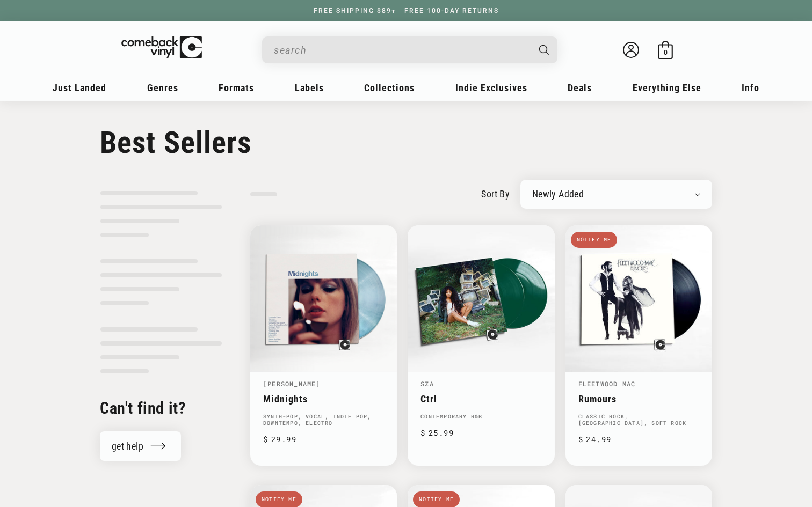 This screenshot has width=812, height=507. I want to click on a: SZA, so click(427, 384).